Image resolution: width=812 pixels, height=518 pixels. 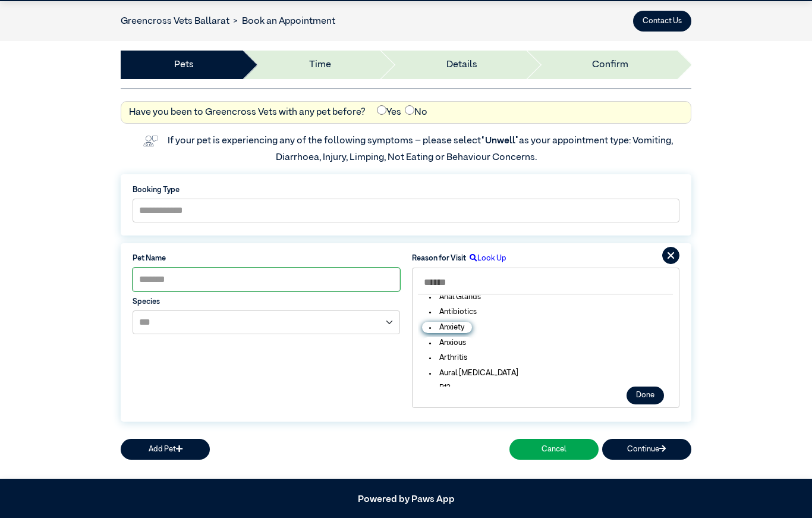 I want to click on nav: breadcrumb, so click(x=228, y=22).